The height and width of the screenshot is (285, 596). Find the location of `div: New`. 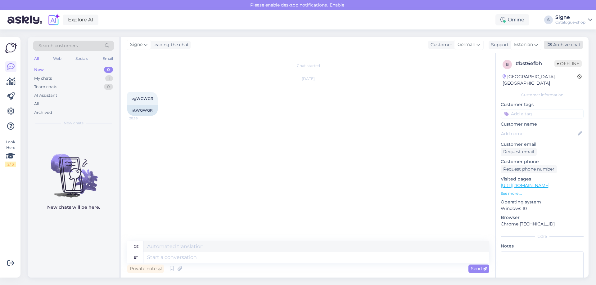

div: New is located at coordinates (39, 70).